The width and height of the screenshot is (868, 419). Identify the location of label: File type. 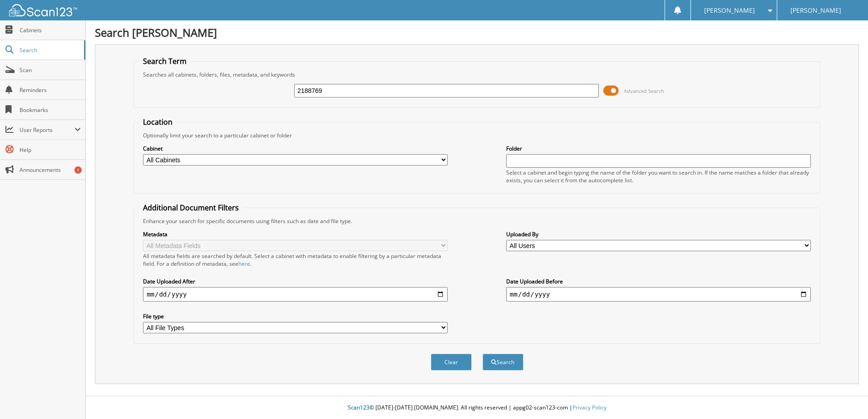
(295, 316).